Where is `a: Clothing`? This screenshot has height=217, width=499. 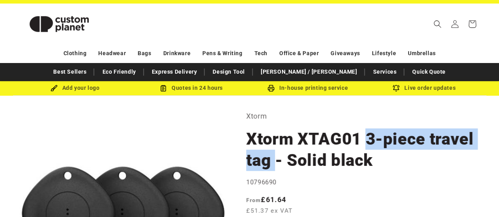
a: Clothing is located at coordinates (75, 53).